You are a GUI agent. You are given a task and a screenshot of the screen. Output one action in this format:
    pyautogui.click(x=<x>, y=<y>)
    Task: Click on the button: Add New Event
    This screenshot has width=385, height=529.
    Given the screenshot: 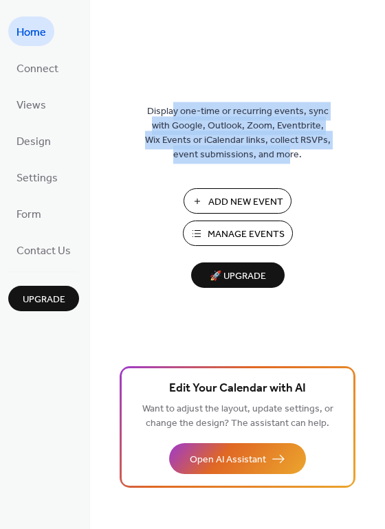 What is the action you would take?
    pyautogui.click(x=237, y=201)
    